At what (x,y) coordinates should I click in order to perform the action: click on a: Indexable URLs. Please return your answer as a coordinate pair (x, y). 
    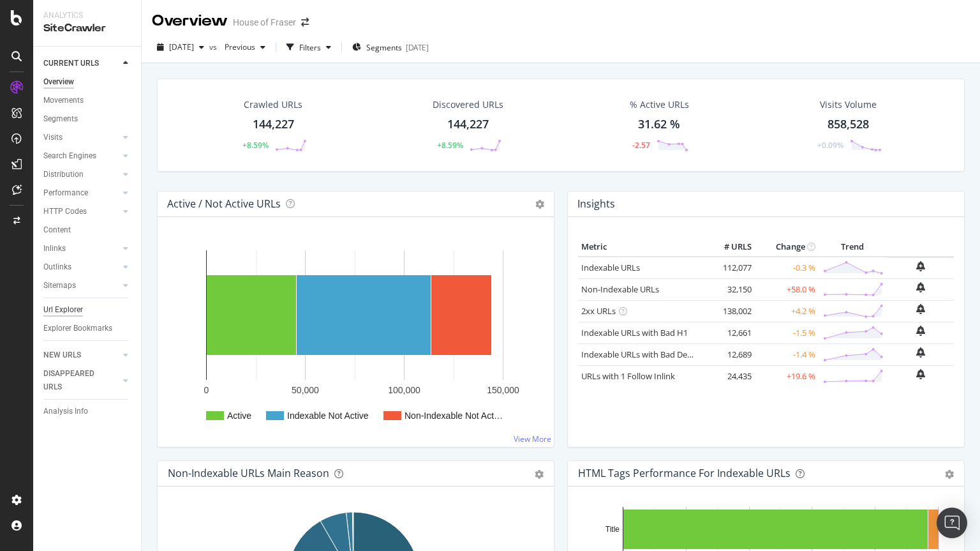
    Looking at the image, I should click on (611, 268).